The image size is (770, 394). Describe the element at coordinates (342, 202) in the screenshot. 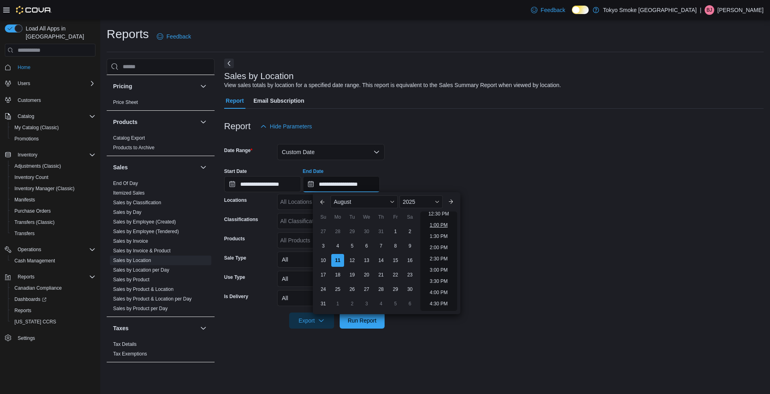

I see `span: August` at that location.